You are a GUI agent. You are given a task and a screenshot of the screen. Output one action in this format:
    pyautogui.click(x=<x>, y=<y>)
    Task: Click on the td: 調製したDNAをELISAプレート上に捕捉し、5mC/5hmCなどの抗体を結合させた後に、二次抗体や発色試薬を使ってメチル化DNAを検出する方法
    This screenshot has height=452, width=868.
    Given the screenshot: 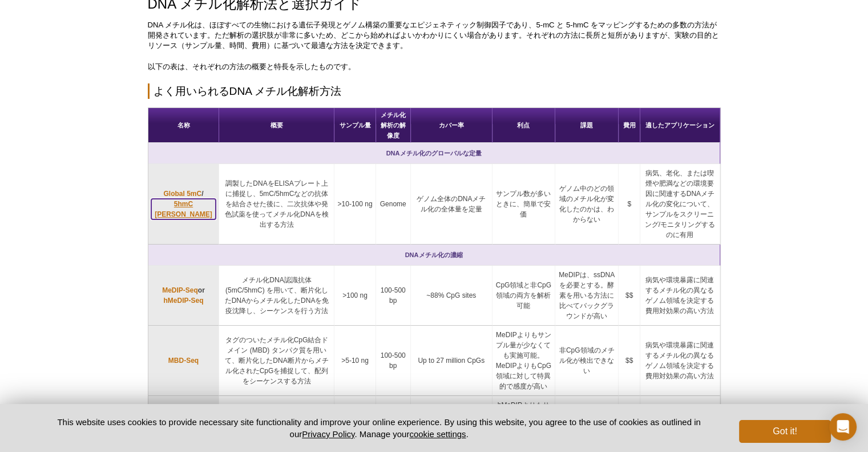 What is the action you would take?
    pyautogui.click(x=277, y=204)
    